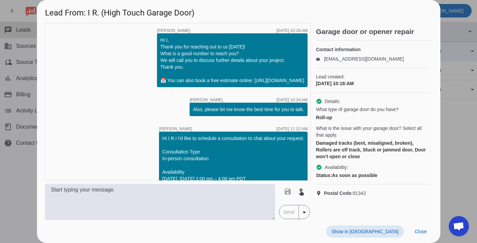 Image resolution: width=477 pixels, height=243 pixels. Describe the element at coordinates (421, 231) in the screenshot. I see `span: Close` at that location.